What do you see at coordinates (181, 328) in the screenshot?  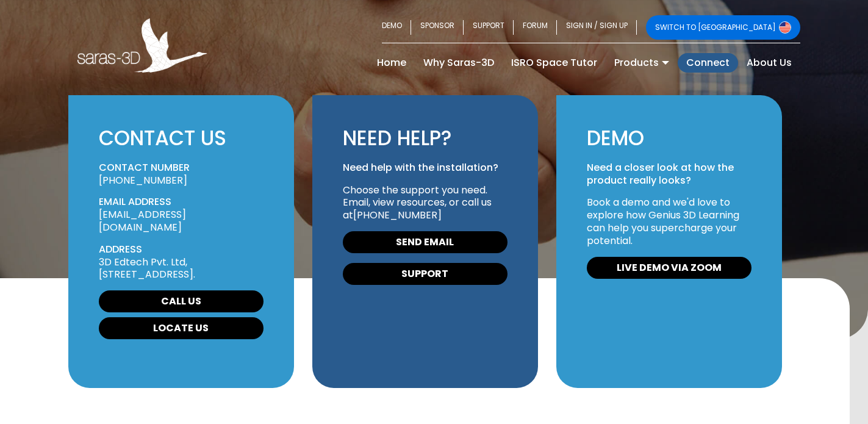 I see `a: LOCATE US` at bounding box center [181, 328].